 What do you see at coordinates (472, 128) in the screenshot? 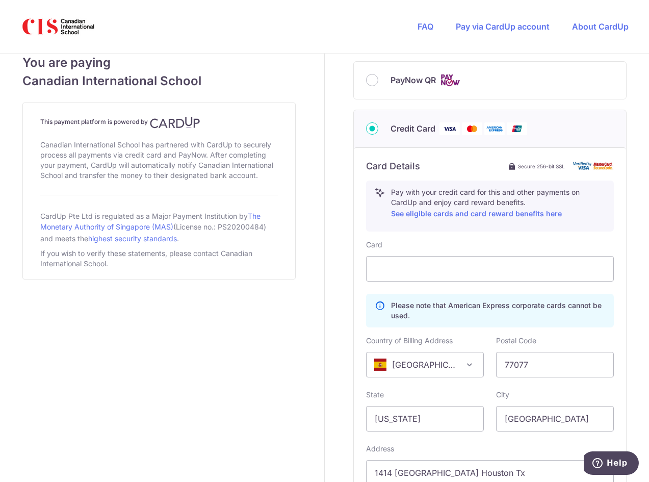
I see `img: Mastercard` at bounding box center [472, 128].